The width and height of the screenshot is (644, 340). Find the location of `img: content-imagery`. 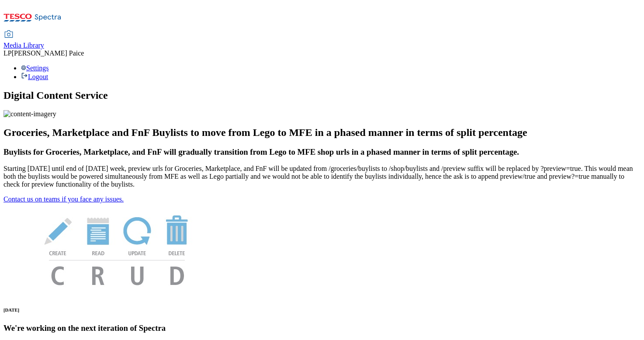

img: content-imagery is located at coordinates (30, 114).